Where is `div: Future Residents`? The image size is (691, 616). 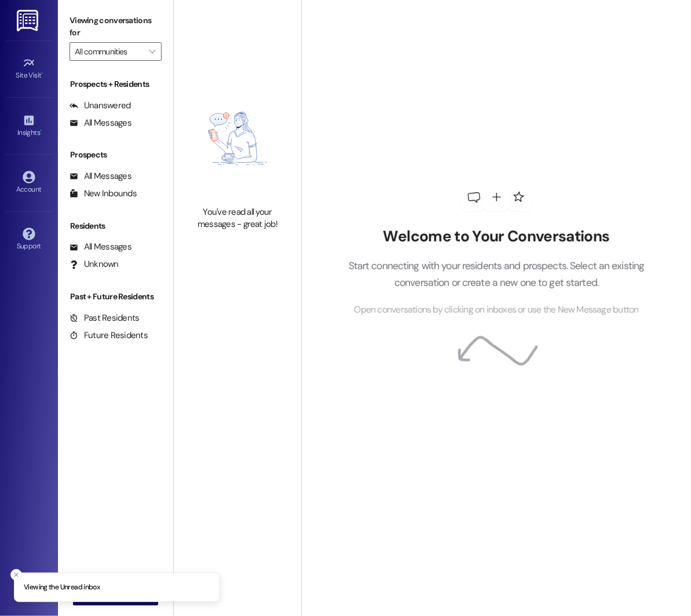
div: Future Residents is located at coordinates (108, 335).